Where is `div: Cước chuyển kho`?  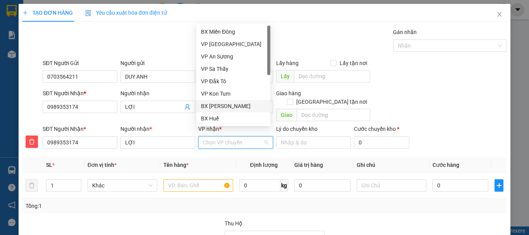
div: Cước chuyển kho is located at coordinates (381, 129).